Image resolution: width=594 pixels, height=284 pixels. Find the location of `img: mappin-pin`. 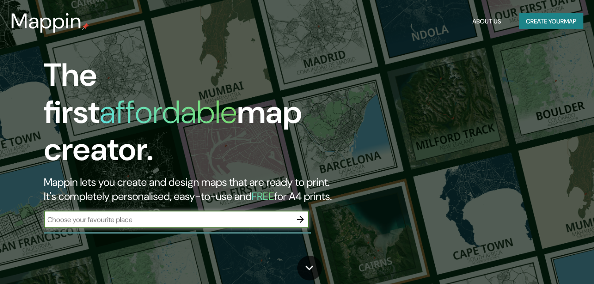

img: mappin-pin is located at coordinates (85, 27).